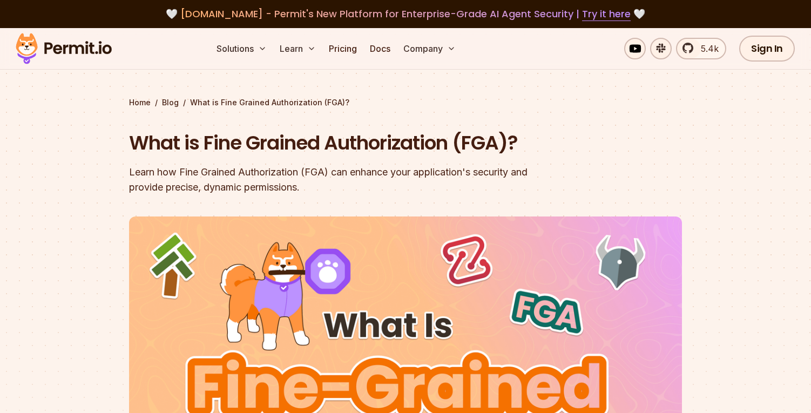 The width and height of the screenshot is (811, 413). I want to click on button: Learn, so click(298, 49).